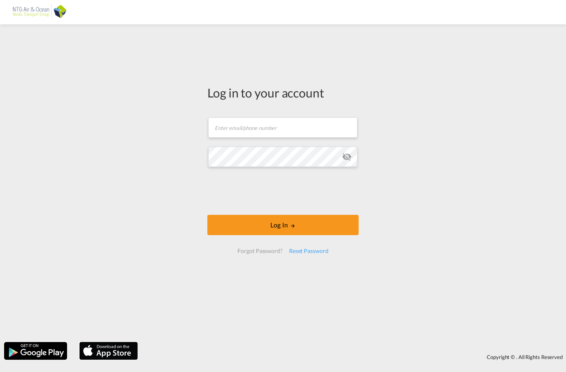  I want to click on md-icon: icon-eye-off, so click(347, 157).